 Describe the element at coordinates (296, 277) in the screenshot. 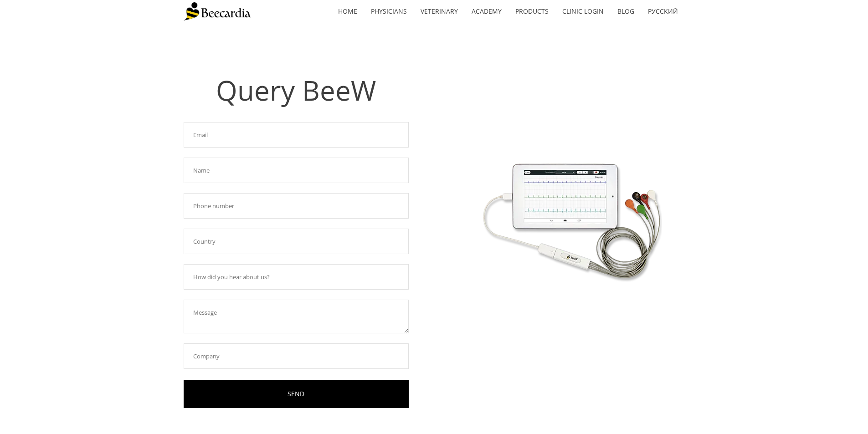

I see `input: How did you hear about us?` at that location.